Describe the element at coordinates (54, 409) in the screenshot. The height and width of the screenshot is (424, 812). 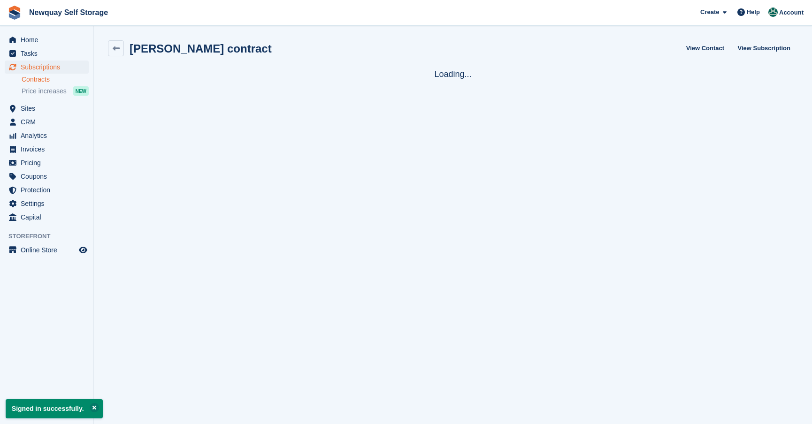
I see `p: Signed in successfully.` at that location.